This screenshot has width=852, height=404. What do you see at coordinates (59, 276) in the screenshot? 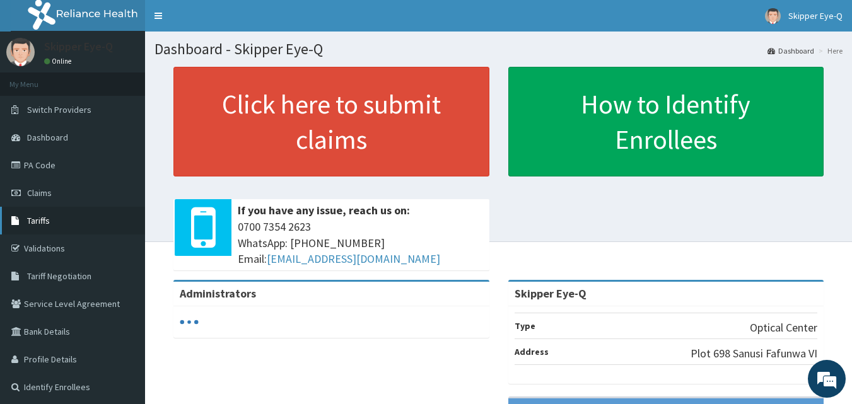
I see `span: Tariff Negotiation` at bounding box center [59, 276].